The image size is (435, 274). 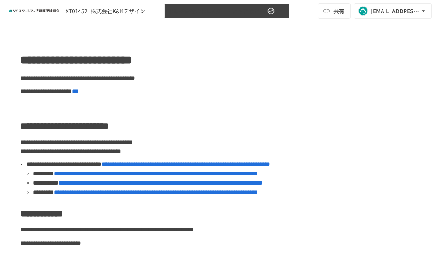 What do you see at coordinates (339, 11) in the screenshot?
I see `span: 共有` at bounding box center [339, 11].